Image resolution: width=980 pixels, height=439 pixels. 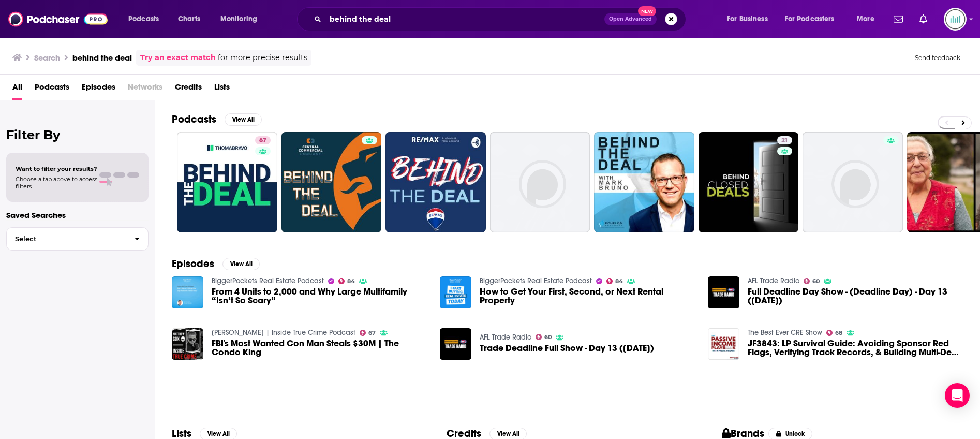 What do you see at coordinates (587, 296) in the screenshot?
I see `span: How to Get Your First, Second, or Next Rental Property` at bounding box center [587, 296].